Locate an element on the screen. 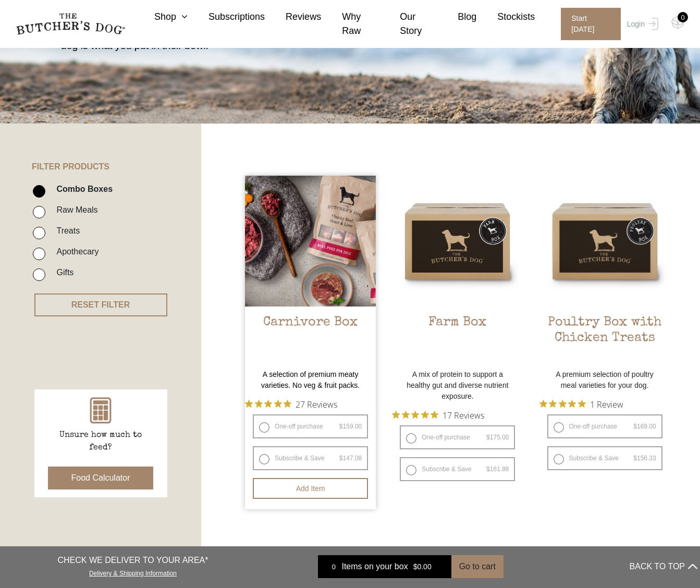 The height and width of the screenshot is (588, 700). a: Poultry Box with Chicken TreatsPoultry Box with Chicken Treats is located at coordinates (605, 270).